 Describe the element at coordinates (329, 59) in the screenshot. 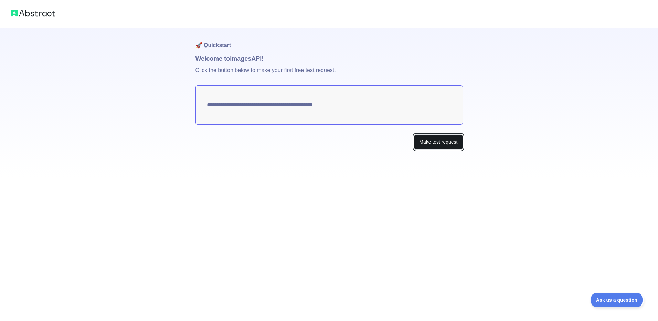

I see `h1: Welcome to Images API!` at that location.